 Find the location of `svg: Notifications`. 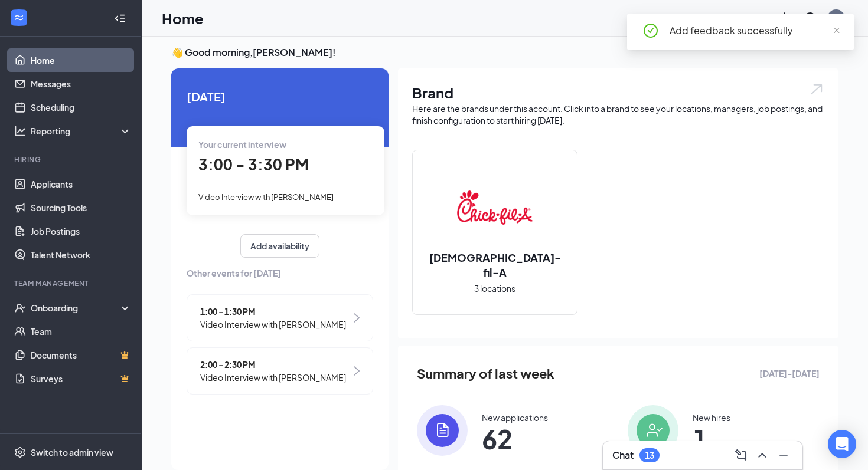

svg: Notifications is located at coordinates (784, 18).